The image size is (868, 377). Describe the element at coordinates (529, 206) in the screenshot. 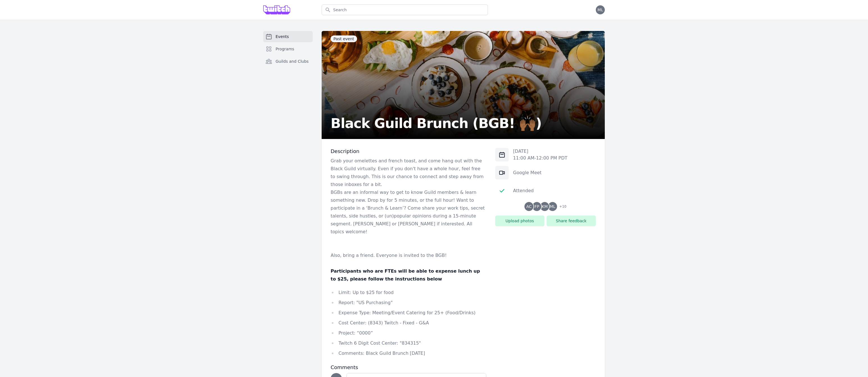

I see `span: AC` at that location.